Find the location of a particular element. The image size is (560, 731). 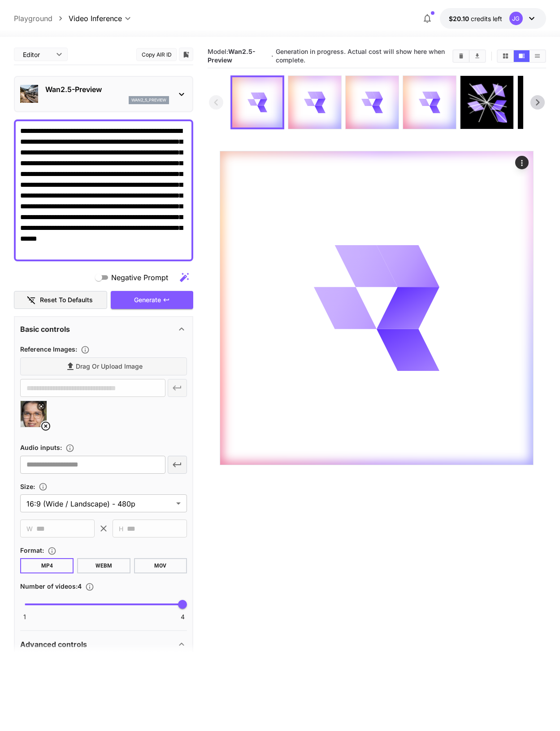

span: Editor is located at coordinates (37, 55).